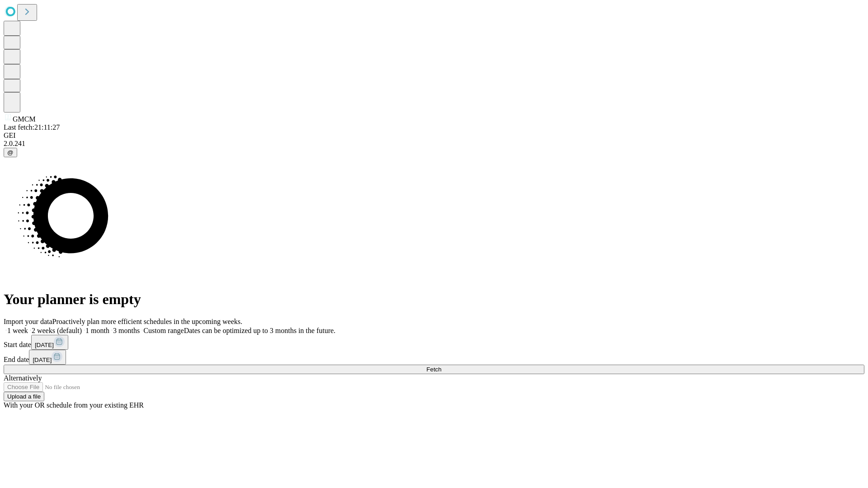 This screenshot has height=488, width=868. Describe the element at coordinates (433, 369) in the screenshot. I see `span: Fetch` at that location.